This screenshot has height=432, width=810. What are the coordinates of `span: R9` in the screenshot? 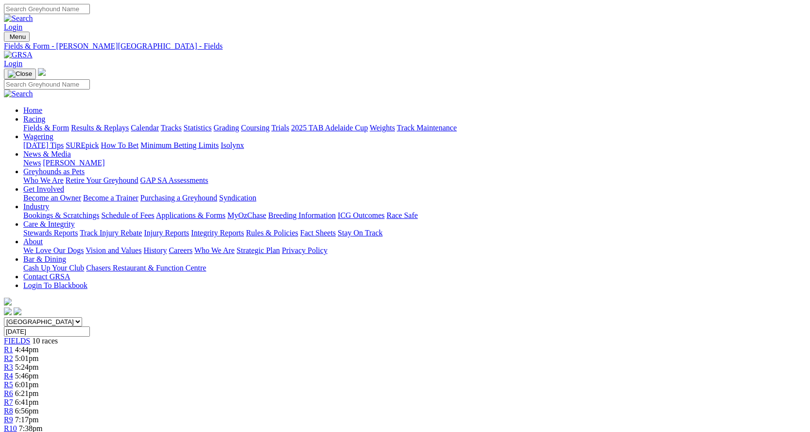 It's located at (8, 419).